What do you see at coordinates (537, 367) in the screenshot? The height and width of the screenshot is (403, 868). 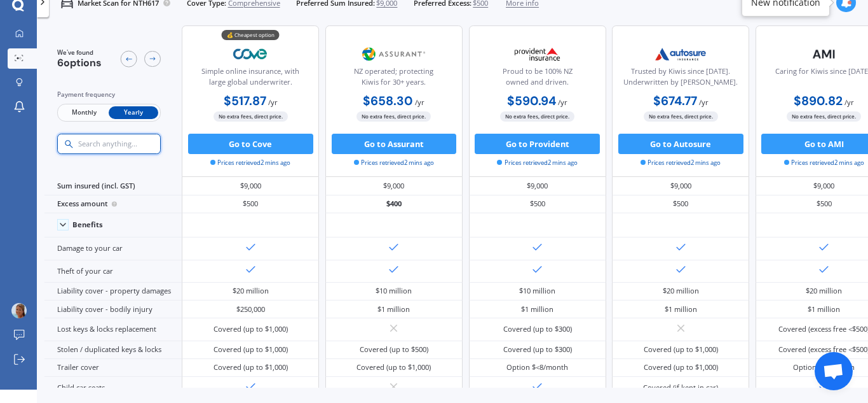 I see `div: Option $<8/month` at bounding box center [537, 367].